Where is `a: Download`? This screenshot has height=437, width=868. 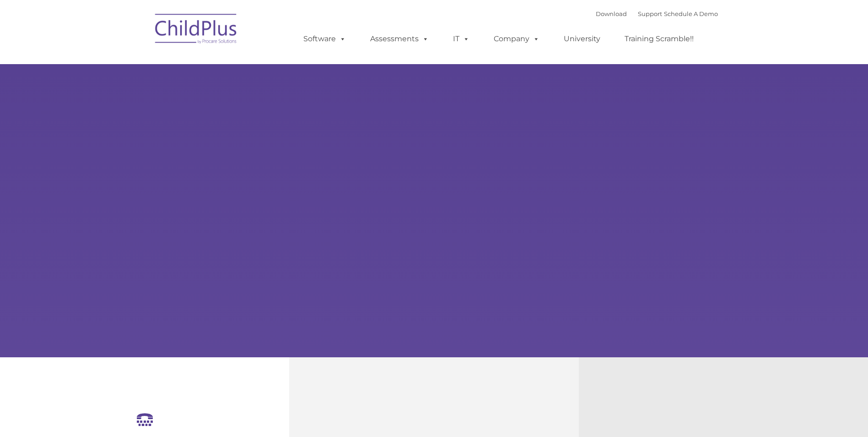
a: Download is located at coordinates (612, 14).